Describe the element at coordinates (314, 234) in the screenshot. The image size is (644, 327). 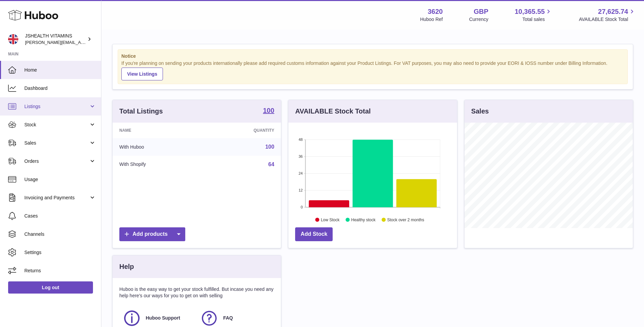
I see `a: Add Stock` at that location.